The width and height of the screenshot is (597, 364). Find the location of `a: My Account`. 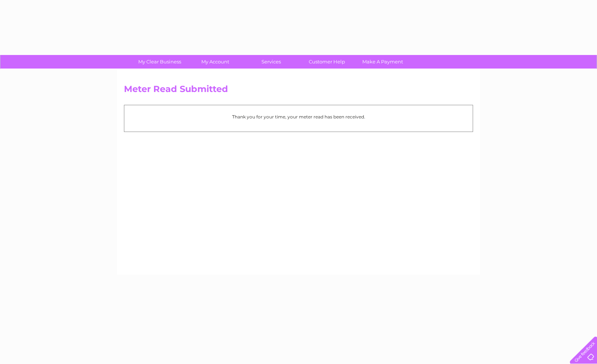

a: My Account is located at coordinates (215, 61).